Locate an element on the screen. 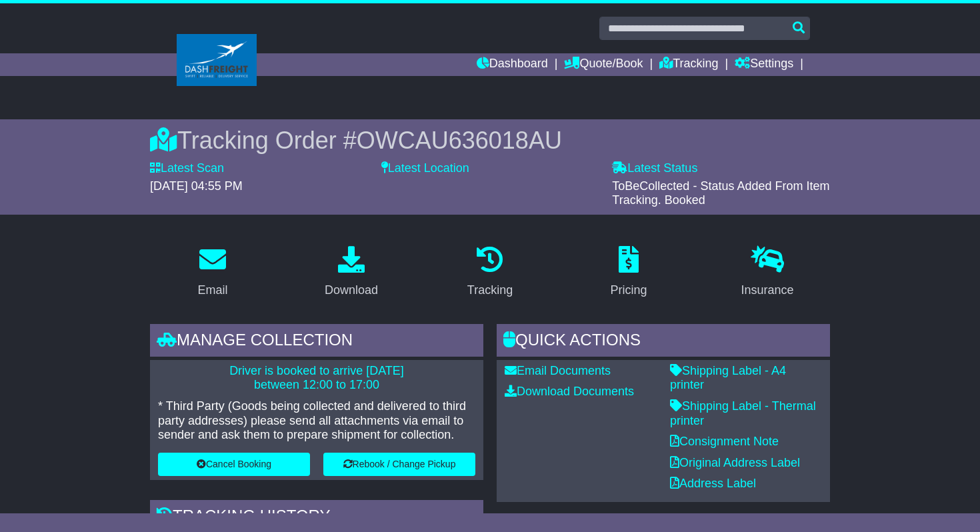  a: Pricing is located at coordinates (628, 273).